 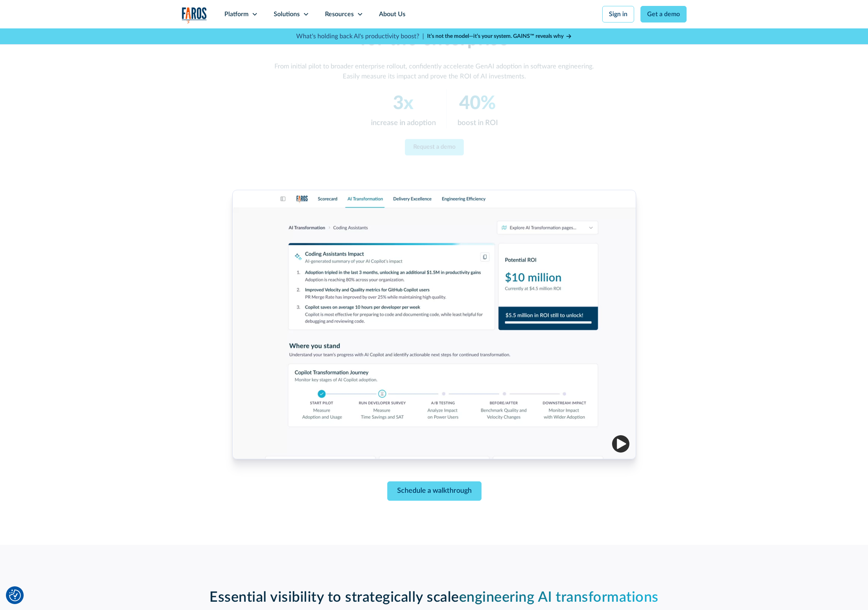 What do you see at coordinates (434, 72) in the screenshot?
I see `p: From initial pilot to broader enterprise rollout, confidently accelerate GenAI adoption in softwa...` at bounding box center [434, 72].